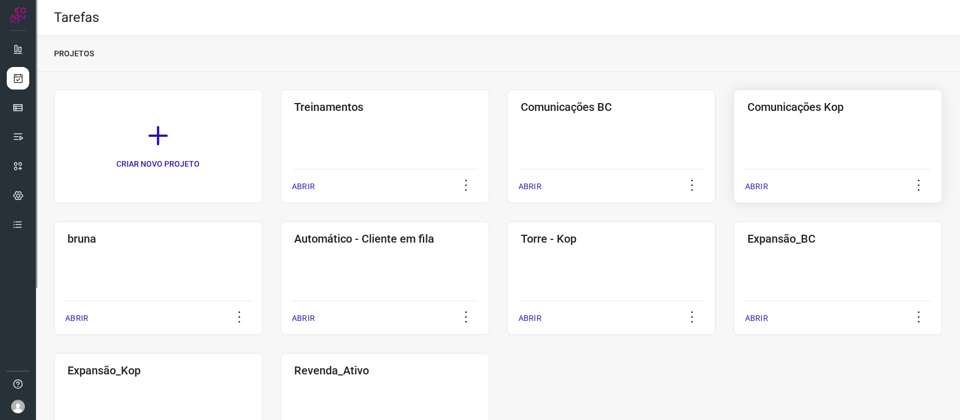 This screenshot has width=960, height=420. Describe the element at coordinates (158, 370) in the screenshot. I see `h3: Expansão_Kop` at that location.